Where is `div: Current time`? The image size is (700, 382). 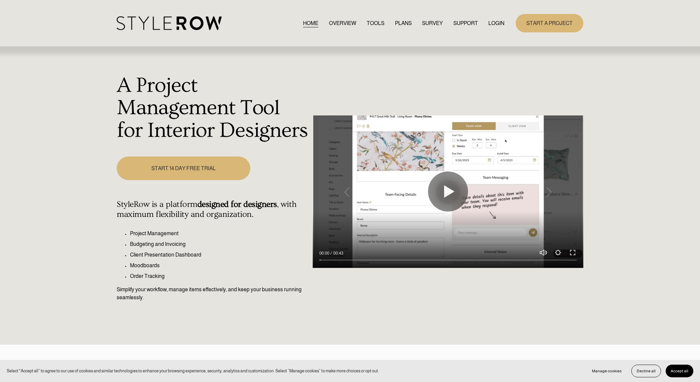 div: Current time is located at coordinates (325, 253).